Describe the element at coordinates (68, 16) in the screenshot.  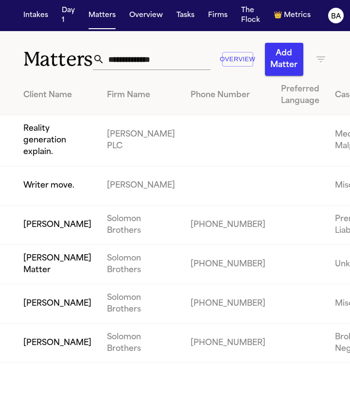
I see `a: Day 1` at that location.